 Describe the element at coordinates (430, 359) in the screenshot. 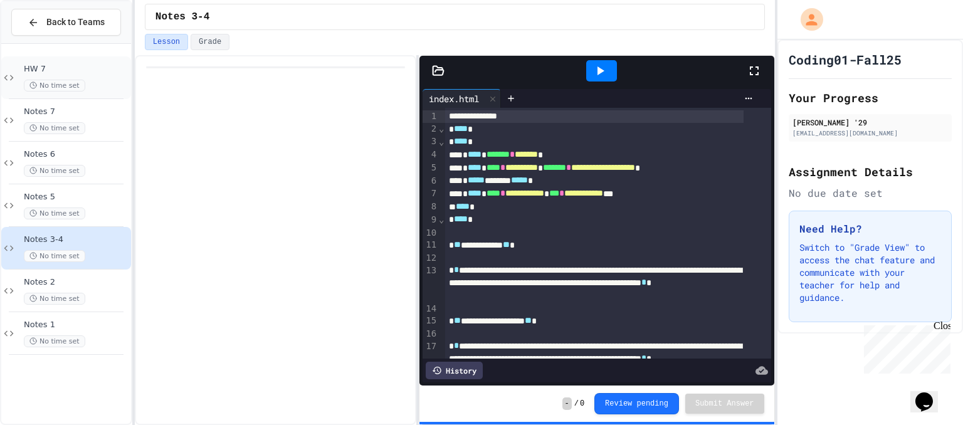

I see `div: 17` at that location.